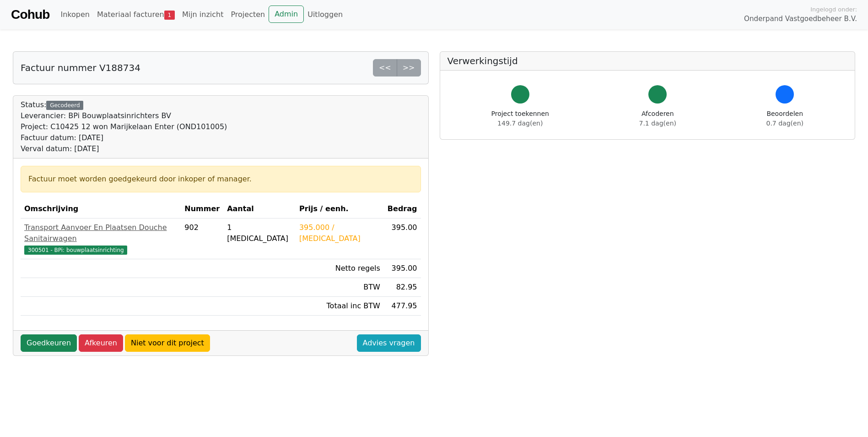 This screenshot has height=437, width=868. Describe the element at coordinates (402, 287) in the screenshot. I see `td: 82.95` at that location.